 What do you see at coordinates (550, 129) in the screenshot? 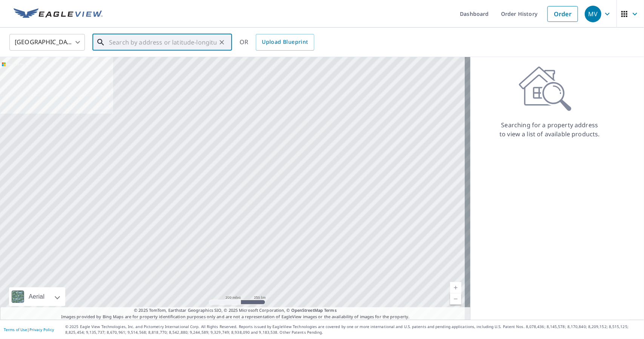
I see `p: Searching for a property address to view a list of available products.` at bounding box center [550, 129].